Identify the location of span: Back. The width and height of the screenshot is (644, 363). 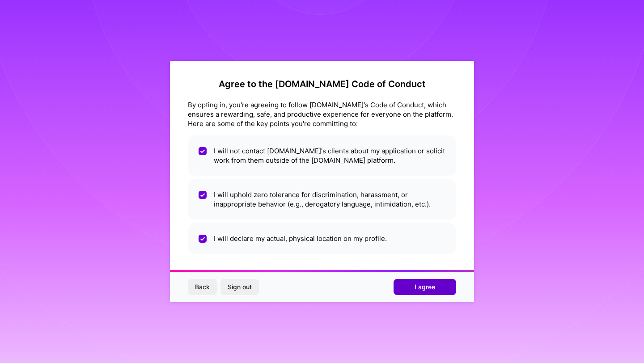
(202, 287).